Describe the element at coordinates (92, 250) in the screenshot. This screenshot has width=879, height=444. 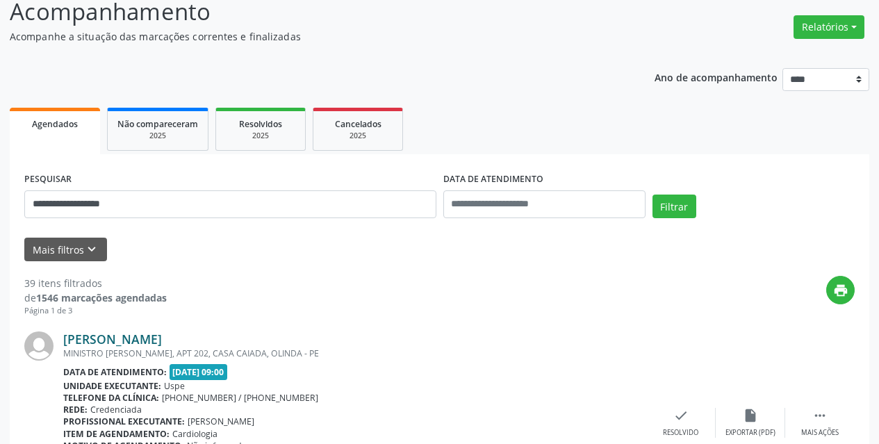
I see `i: keyboard_arrow_down` at that location.